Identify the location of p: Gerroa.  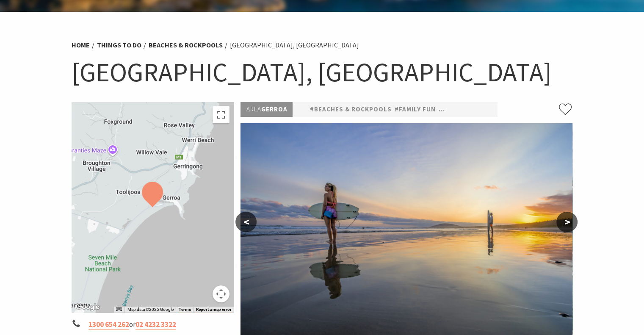
(266, 109).